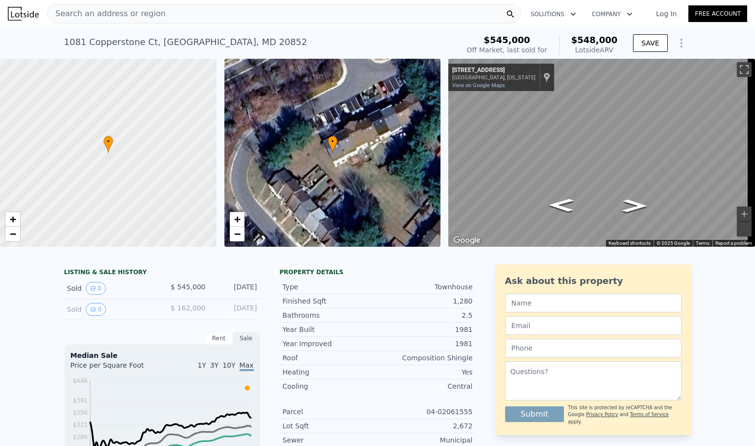  What do you see at coordinates (624, 415) in the screenshot?
I see `div: This site is protected by reCAPTCHA and the Google and apply.` at bounding box center [624, 415].